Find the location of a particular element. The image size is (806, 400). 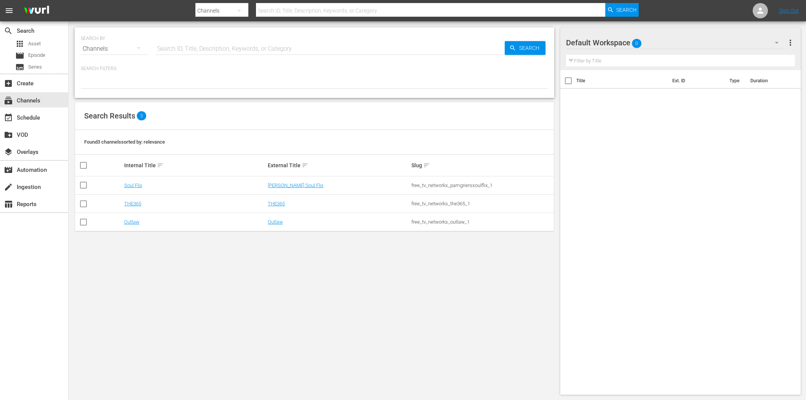

div: free_tv_networks_outlaw_1 is located at coordinates (482, 222).